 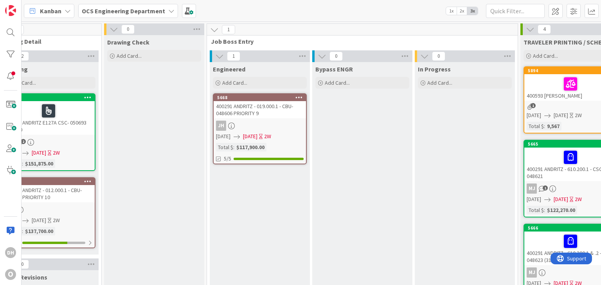 What do you see at coordinates (123, 11) in the screenshot?
I see `b: OCS Engineering Department` at bounding box center [123, 11].